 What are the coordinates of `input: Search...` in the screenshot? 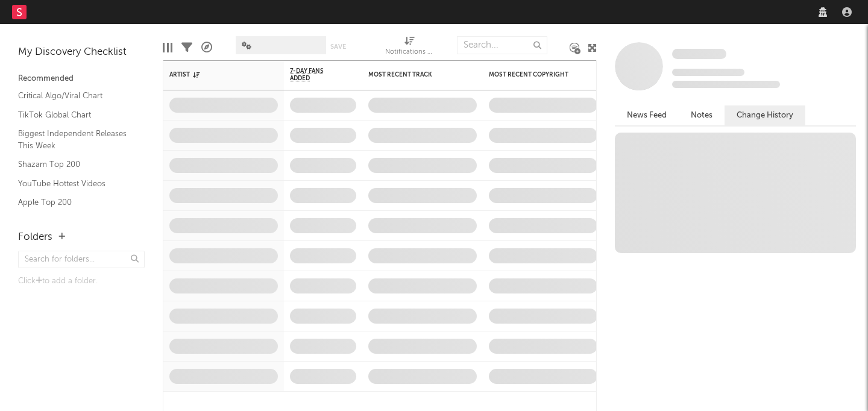 It's located at (502, 45).